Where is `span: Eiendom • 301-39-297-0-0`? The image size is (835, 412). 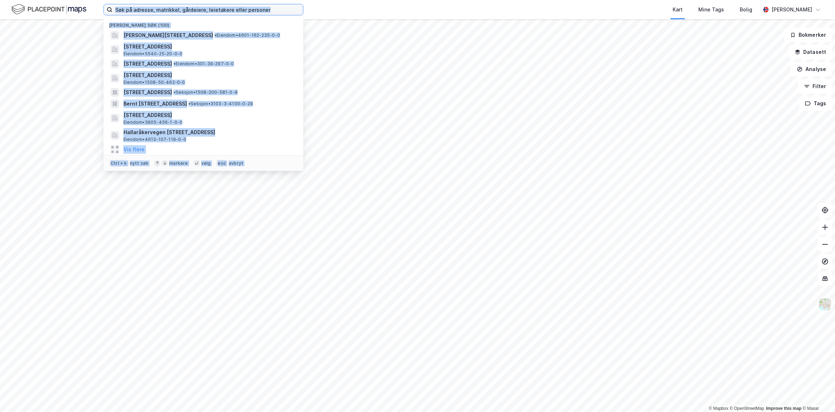
span: Eiendom • 301-39-297-0-0 is located at coordinates (204, 64).